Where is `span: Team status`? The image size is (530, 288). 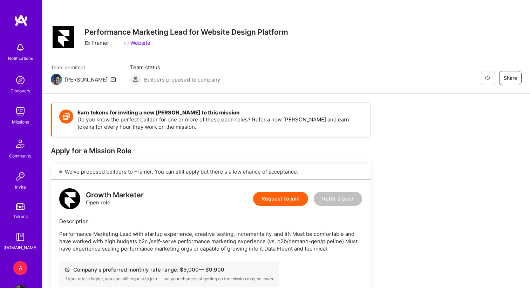
span: Team status is located at coordinates (175, 67).